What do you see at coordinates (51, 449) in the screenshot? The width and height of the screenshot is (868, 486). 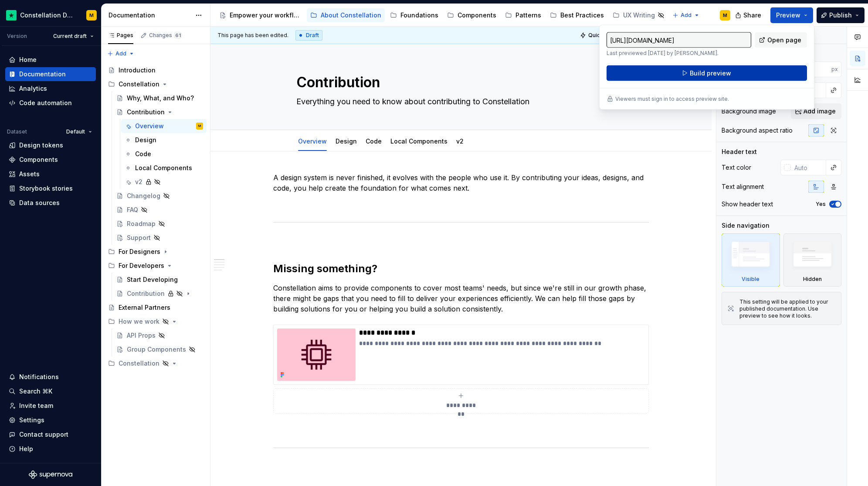 I see `button: Help` at bounding box center [51, 449].